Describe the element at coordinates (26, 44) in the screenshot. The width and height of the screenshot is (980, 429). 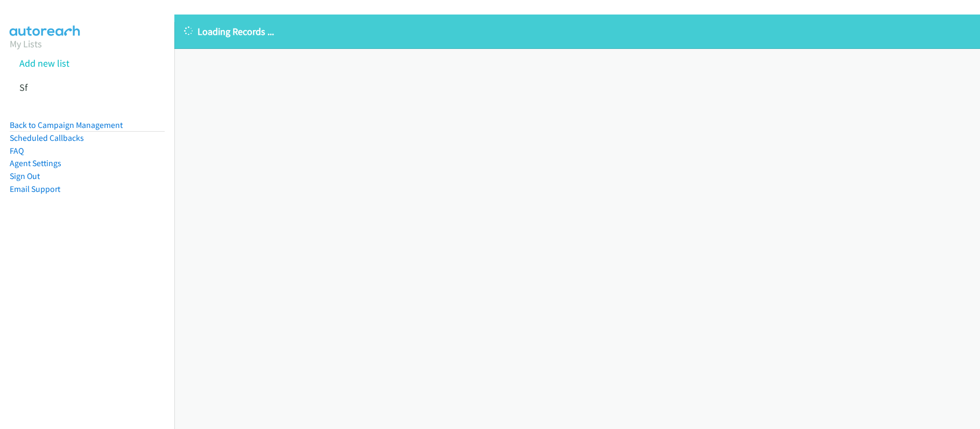
I see `a: My Lists` at that location.